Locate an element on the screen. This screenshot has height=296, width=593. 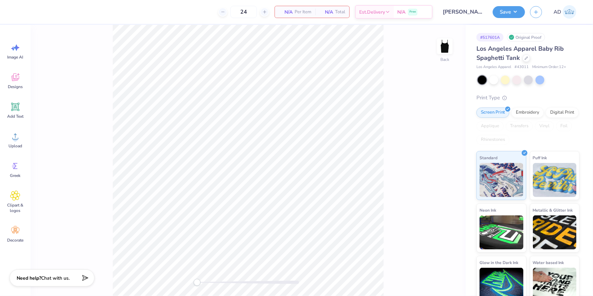
div: # 517601A is located at coordinates (490, 37).